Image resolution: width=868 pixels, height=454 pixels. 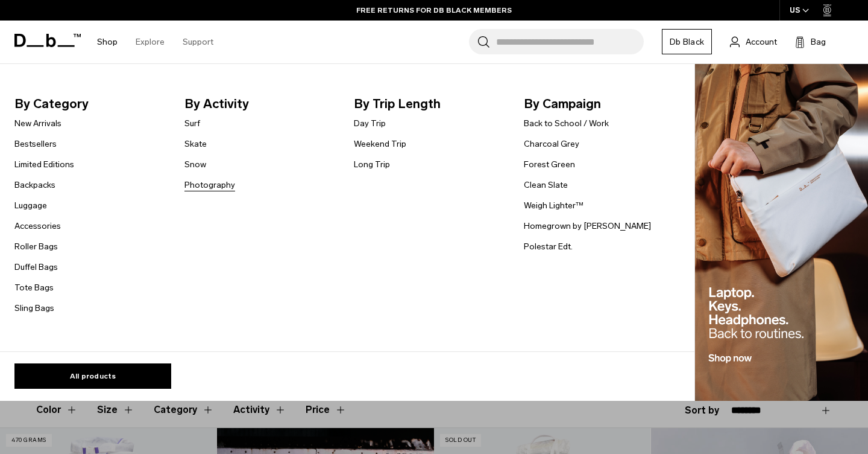 I want to click on a: Back to School / Work, so click(x=566, y=123).